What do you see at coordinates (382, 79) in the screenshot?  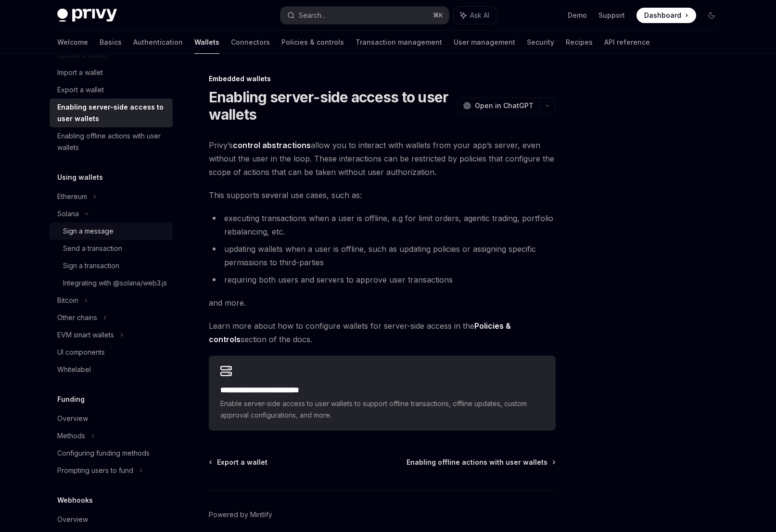 I see `div: Embedded wallets` at bounding box center [382, 79].